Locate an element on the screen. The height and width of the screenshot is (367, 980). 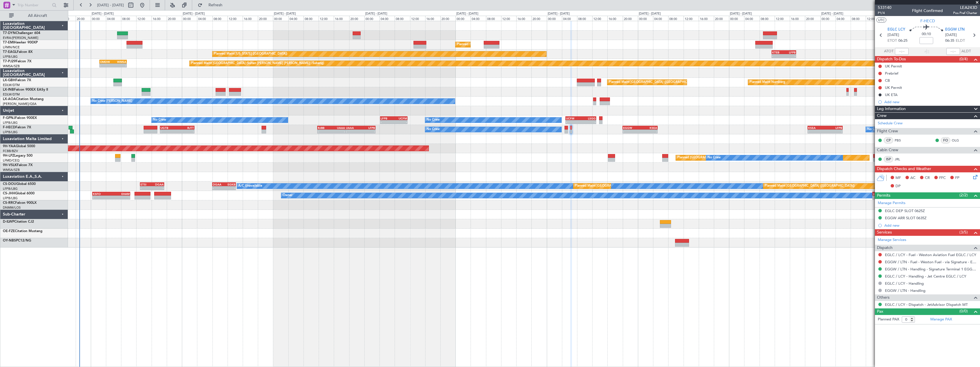
span: 533140 is located at coordinates (884, 7).